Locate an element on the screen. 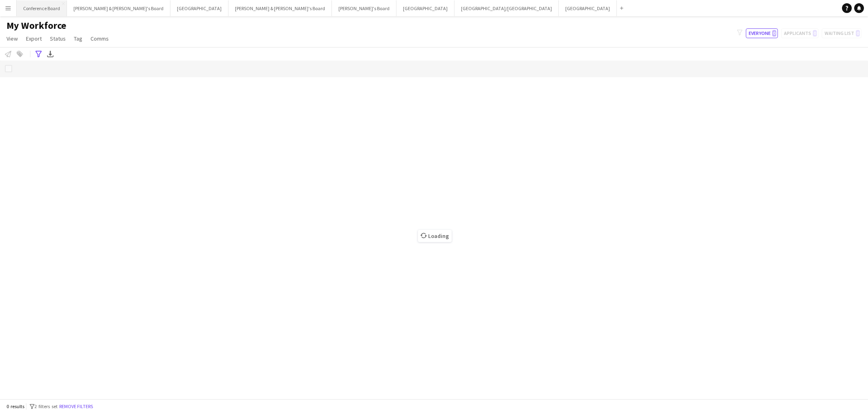 The height and width of the screenshot is (413, 868). button: Everyone0 is located at coordinates (761, 34).